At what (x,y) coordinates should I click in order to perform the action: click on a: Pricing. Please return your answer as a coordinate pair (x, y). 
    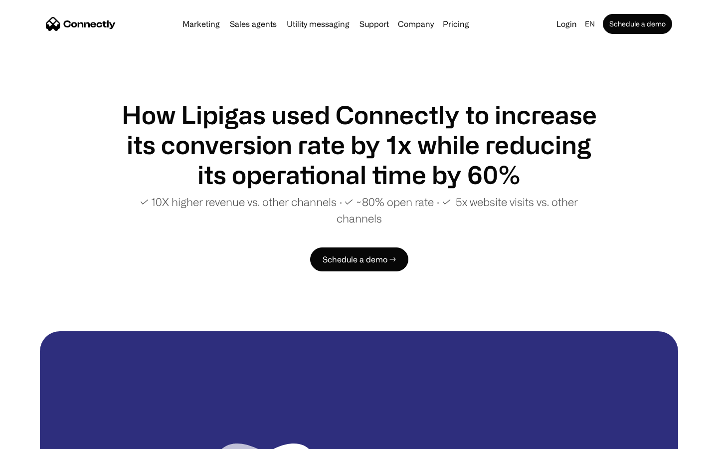
    Looking at the image, I should click on (456, 24).